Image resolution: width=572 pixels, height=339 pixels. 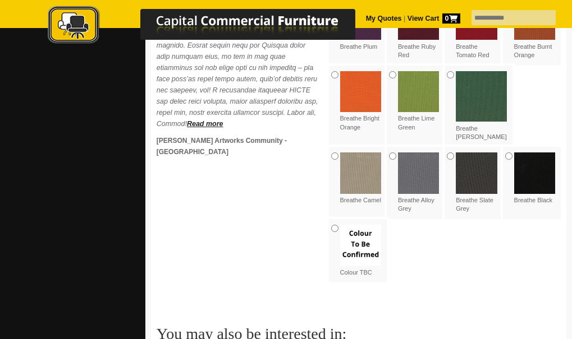 I want to click on img: Breathe Bright Orange, so click(x=360, y=91).